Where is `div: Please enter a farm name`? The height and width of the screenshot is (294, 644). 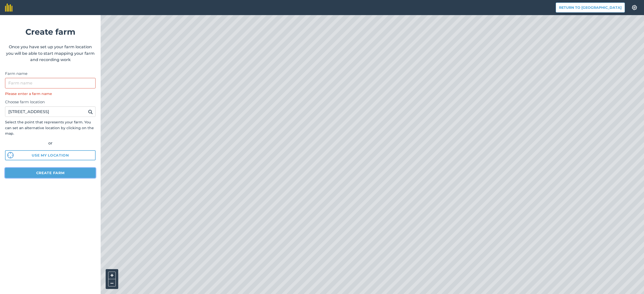 div: Please enter a farm name is located at coordinates (50, 94).